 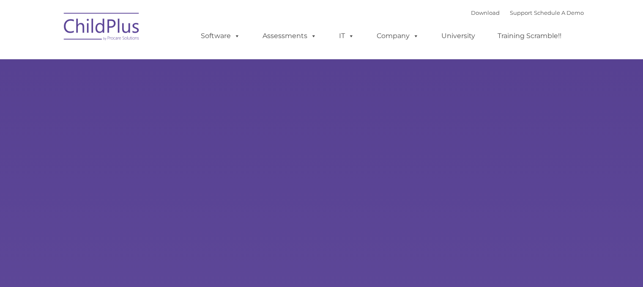 I want to click on a: Training Scramble!!, so click(x=530, y=36).